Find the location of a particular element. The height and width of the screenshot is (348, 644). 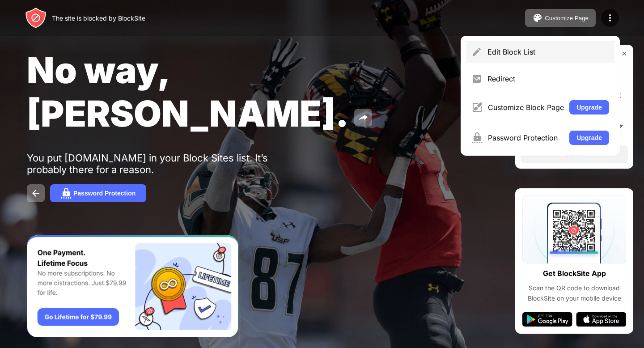

img: menu-pencil.svg is located at coordinates (477, 52).